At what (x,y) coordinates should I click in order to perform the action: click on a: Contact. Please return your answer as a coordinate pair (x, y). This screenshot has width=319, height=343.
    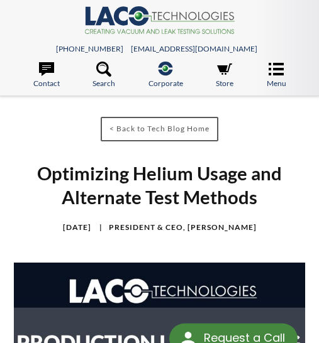
    Looking at the image, I should click on (47, 75).